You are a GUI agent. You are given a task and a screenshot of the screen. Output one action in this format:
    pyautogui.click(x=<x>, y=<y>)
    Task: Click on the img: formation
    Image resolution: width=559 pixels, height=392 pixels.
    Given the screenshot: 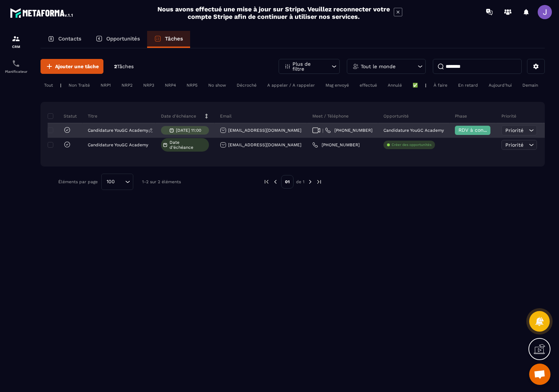 What is the action you would take?
    pyautogui.click(x=16, y=39)
    